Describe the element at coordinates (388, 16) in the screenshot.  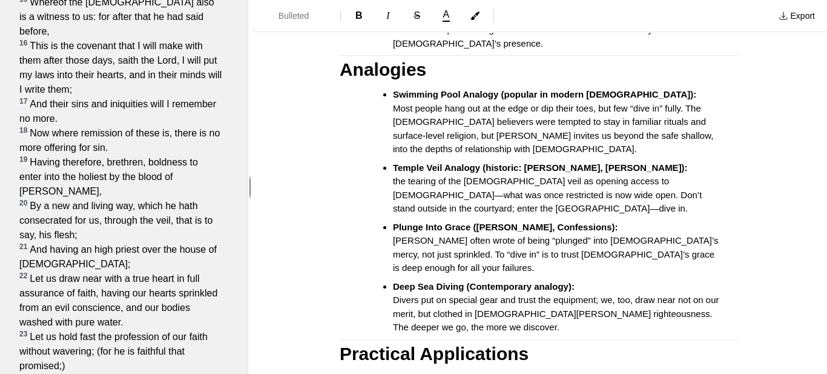
I see `button: Format Italics` at that location.